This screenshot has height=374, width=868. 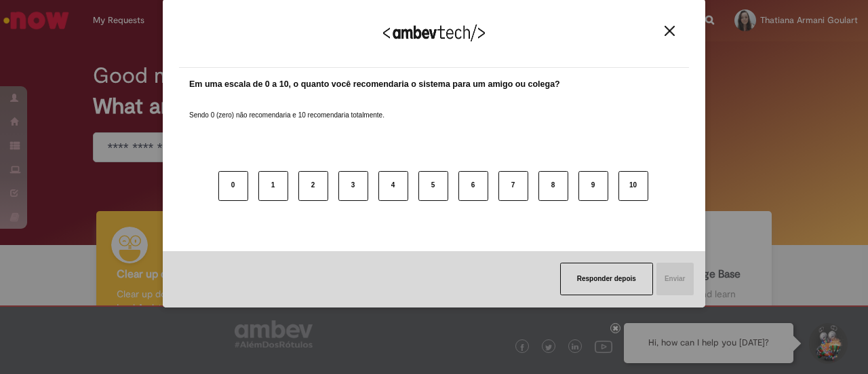 I want to click on button: 5, so click(x=434, y=186).